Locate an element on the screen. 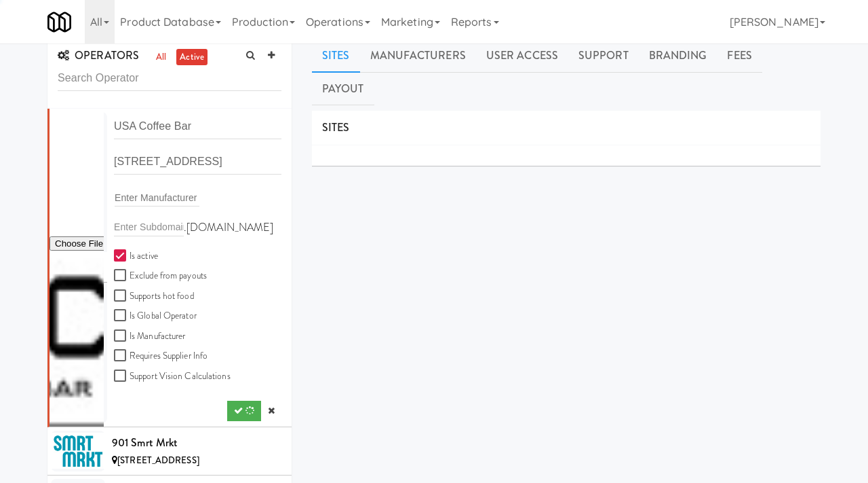  input: Supports hot food is located at coordinates (121, 296).